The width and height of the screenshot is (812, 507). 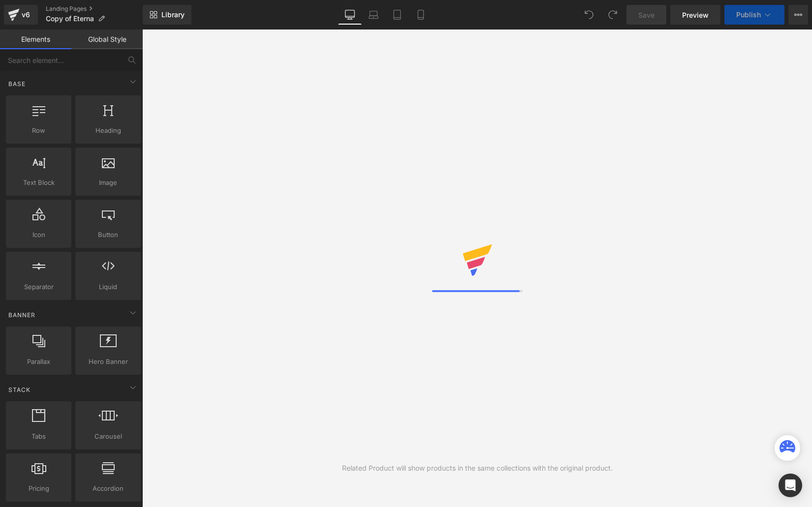 I want to click on div: v6, so click(x=25, y=15).